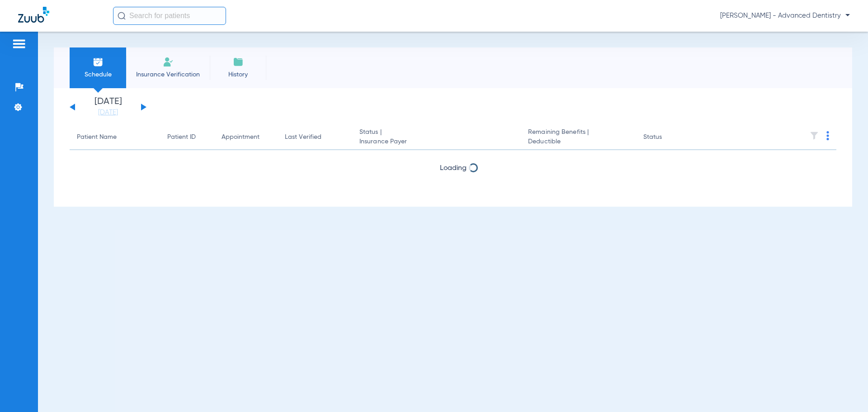 This screenshot has height=412, width=868. I want to click on th: Status |, so click(436, 138).